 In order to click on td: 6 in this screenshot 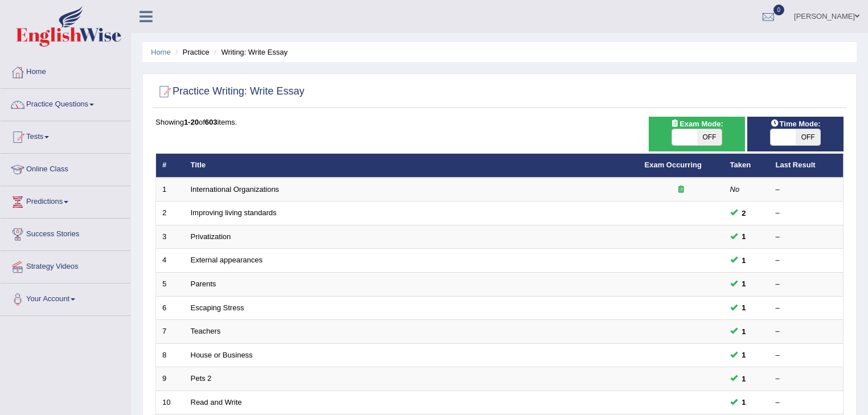, I will do `click(170, 308)`.